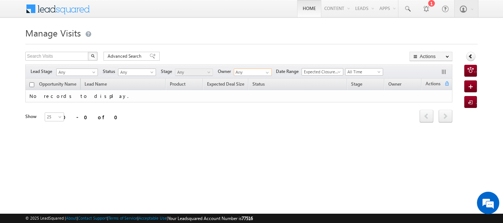  What do you see at coordinates (364, 72) in the screenshot?
I see `a: All Time` at bounding box center [364, 72].